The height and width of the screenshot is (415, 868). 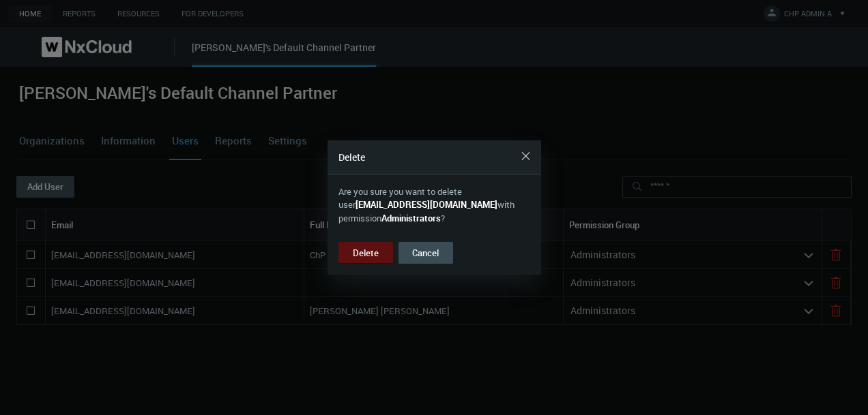 I want to click on span: Cancel, so click(x=425, y=253).